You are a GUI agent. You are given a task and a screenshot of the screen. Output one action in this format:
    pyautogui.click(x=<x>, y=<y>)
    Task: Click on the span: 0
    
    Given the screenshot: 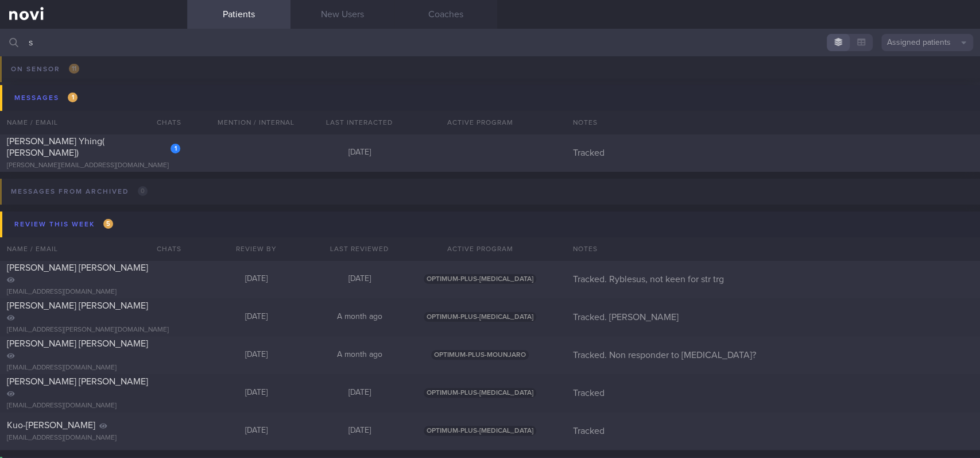 What is the action you would take?
    pyautogui.click(x=143, y=191)
    